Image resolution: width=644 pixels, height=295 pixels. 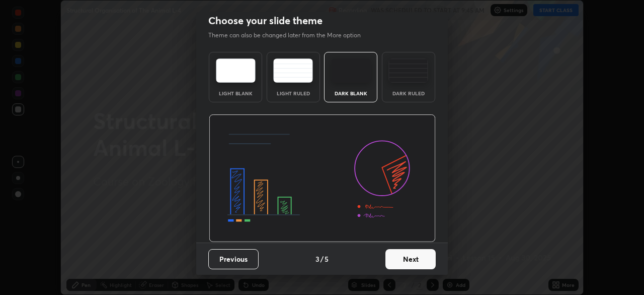 I want to click on button: Next, so click(x=410, y=259).